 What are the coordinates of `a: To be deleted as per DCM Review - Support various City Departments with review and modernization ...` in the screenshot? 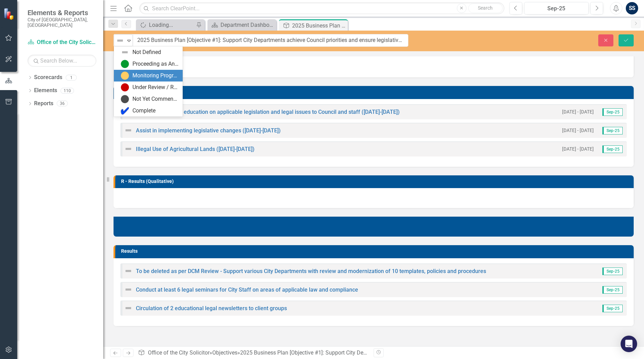 It's located at (311, 271).